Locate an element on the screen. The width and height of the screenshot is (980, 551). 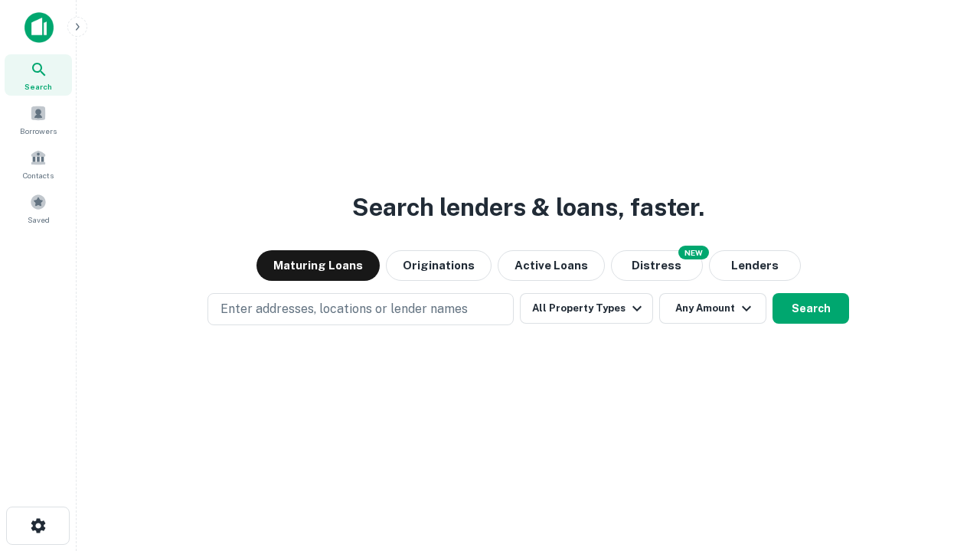
img: capitalize-icon.png is located at coordinates (39, 27).